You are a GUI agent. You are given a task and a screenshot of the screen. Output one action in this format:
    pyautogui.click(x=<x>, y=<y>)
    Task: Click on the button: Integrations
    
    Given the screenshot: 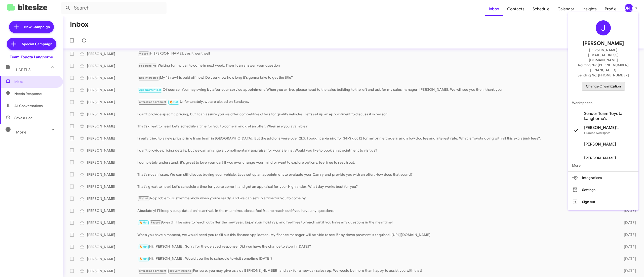 What is the action you would take?
    pyautogui.click(x=603, y=178)
    